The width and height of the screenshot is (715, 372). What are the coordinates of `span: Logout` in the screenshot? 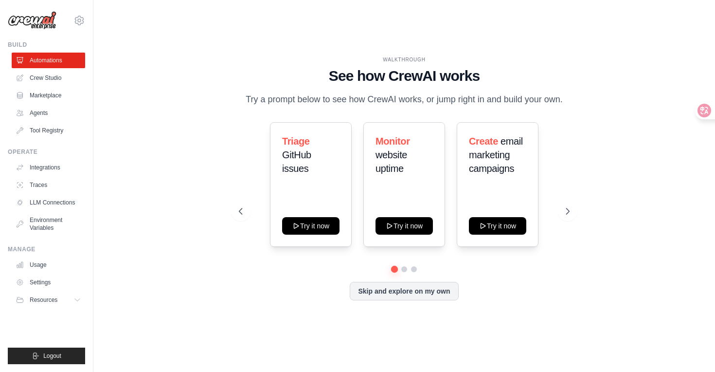 It's located at (52, 356).